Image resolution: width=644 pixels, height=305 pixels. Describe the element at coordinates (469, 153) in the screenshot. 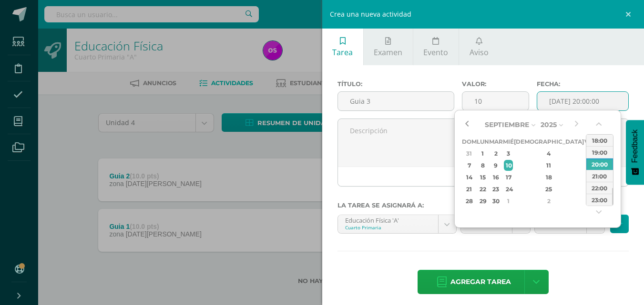

I see `div: 31` at that location.